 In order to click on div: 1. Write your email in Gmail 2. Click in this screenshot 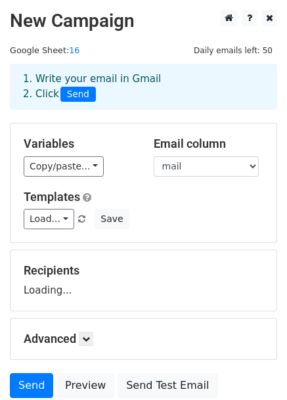, I will do `click(143, 87)`.